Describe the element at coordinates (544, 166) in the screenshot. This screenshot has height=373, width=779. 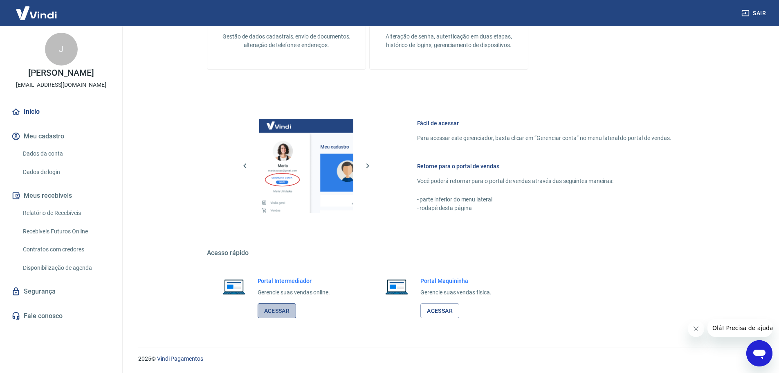
I see `h6: Retorne para o portal de vendas` at that location.